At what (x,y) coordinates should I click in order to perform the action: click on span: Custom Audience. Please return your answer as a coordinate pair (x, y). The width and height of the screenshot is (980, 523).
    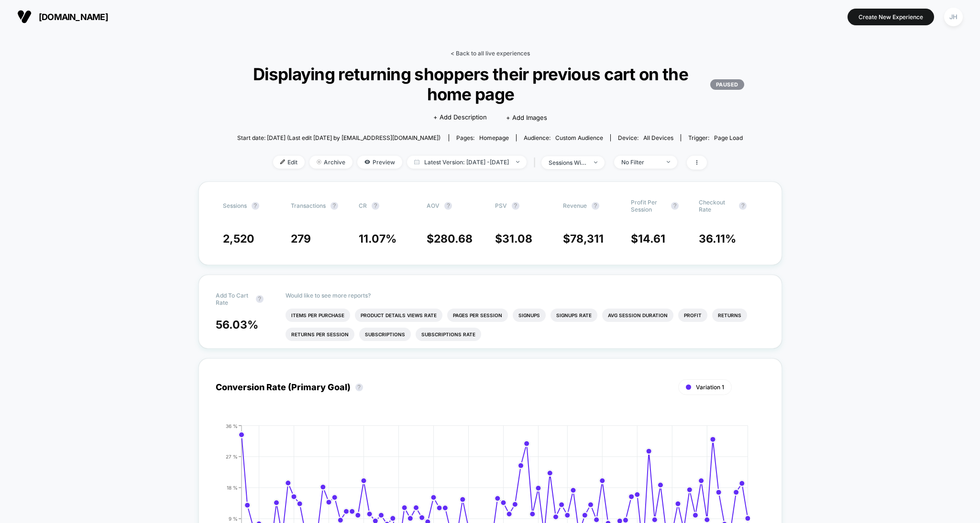
    Looking at the image, I should click on (579, 138).